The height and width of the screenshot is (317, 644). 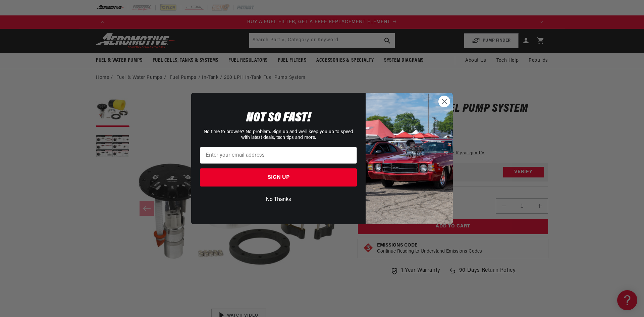 I want to click on input: Enter your email address, so click(x=278, y=156).